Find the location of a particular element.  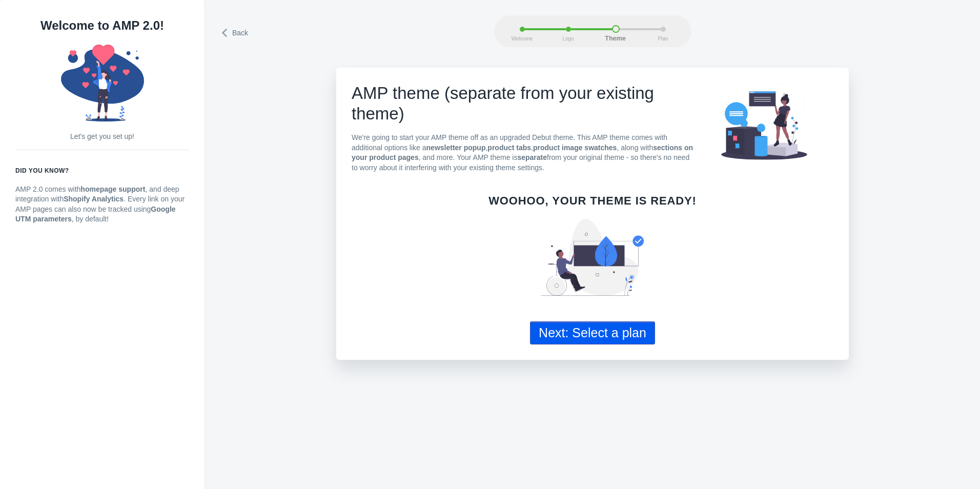

p: AMP 2.0 comes with , and deep integration with . Every link on your AMP pages can also now be tra... is located at coordinates (102, 205).